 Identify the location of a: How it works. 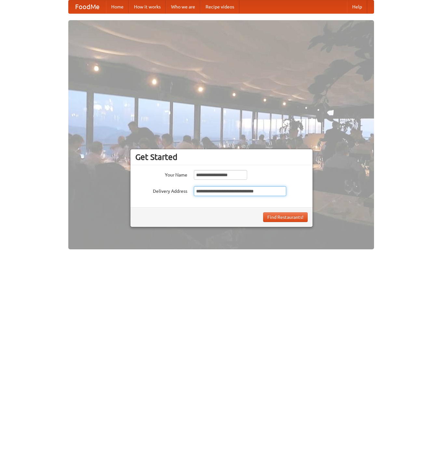
(147, 7).